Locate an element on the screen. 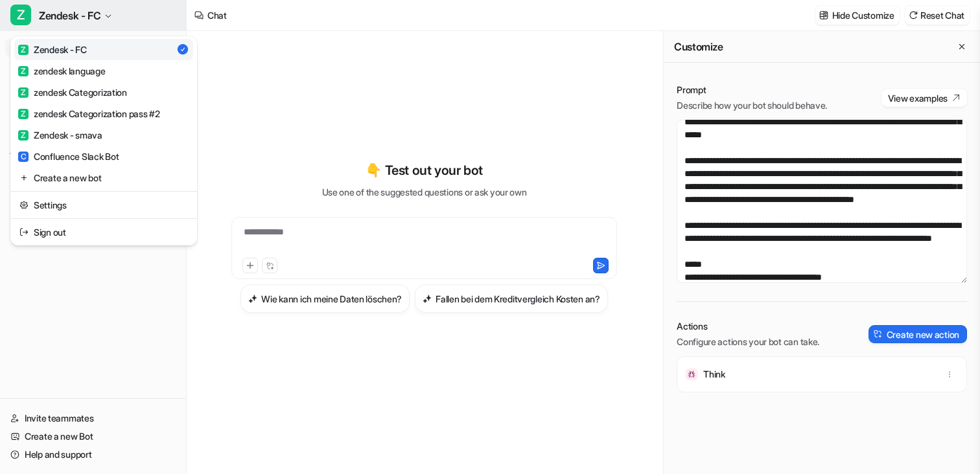 The image size is (980, 474). div: Confluence Slack Bot is located at coordinates (68, 156).